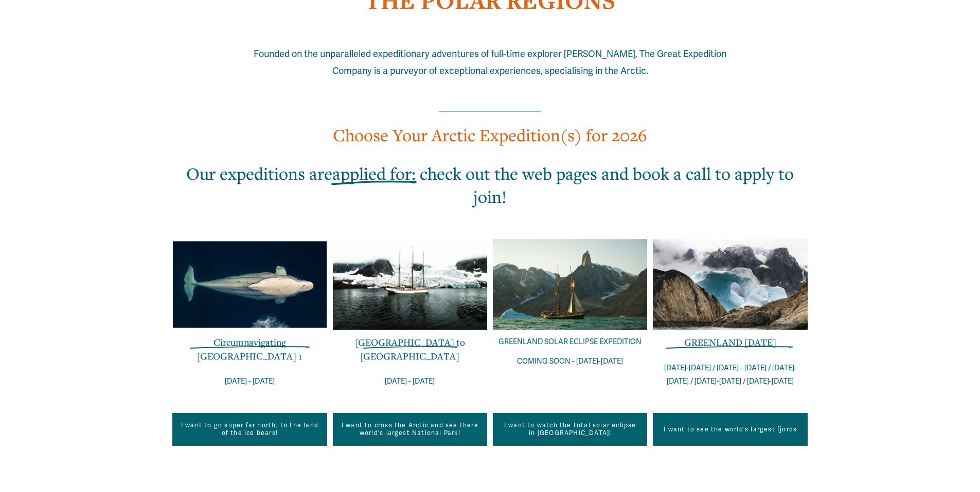  Describe the element at coordinates (490, 134) in the screenshot. I see `span: Choose Your Arctic Expedition(s) for 2026` at that location.